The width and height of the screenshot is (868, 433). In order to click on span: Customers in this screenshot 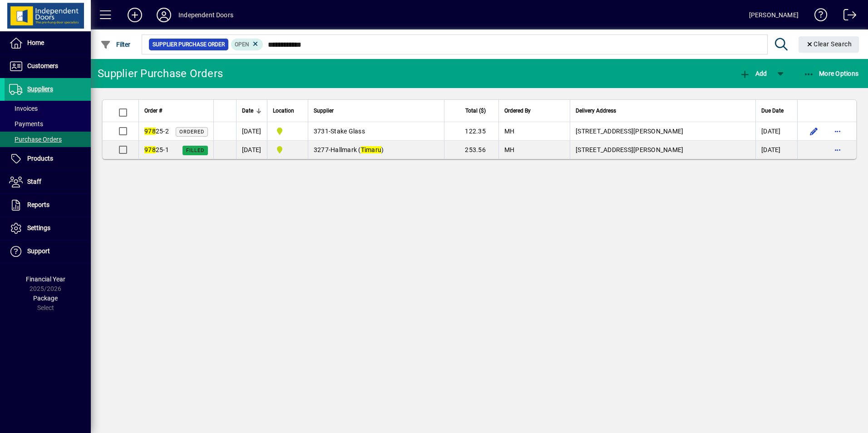, I will do `click(43, 66)`.